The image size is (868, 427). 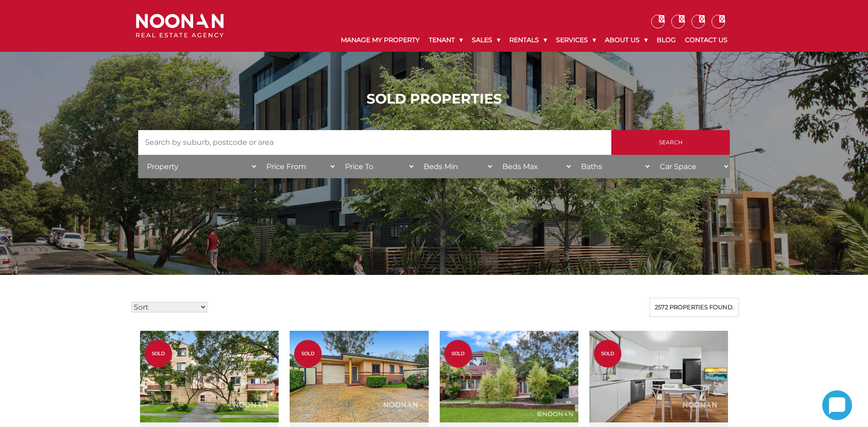 I want to click on h1: Sold Properties, so click(x=434, y=99).